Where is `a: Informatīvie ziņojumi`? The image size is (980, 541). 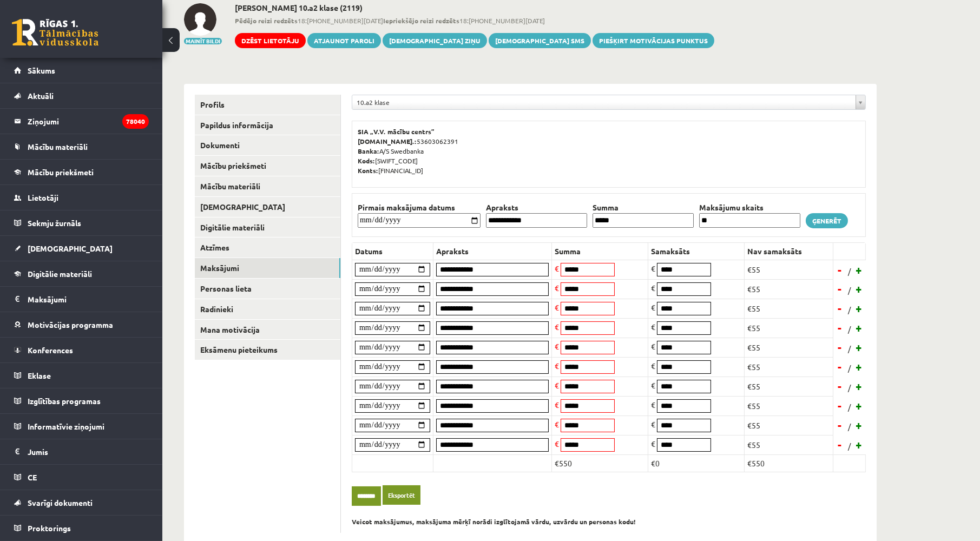
a: Informatīvie ziņojumi is located at coordinates (81, 426).